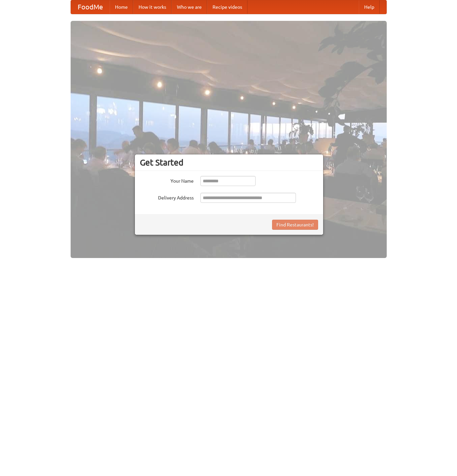 The image size is (457, 476). Describe the element at coordinates (227, 7) in the screenshot. I see `a: Recipe videos` at that location.